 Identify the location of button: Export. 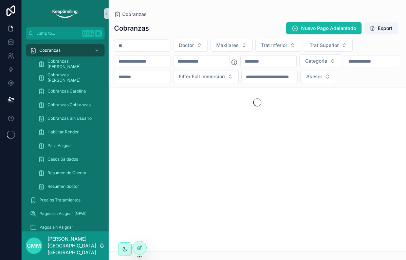
(381, 28).